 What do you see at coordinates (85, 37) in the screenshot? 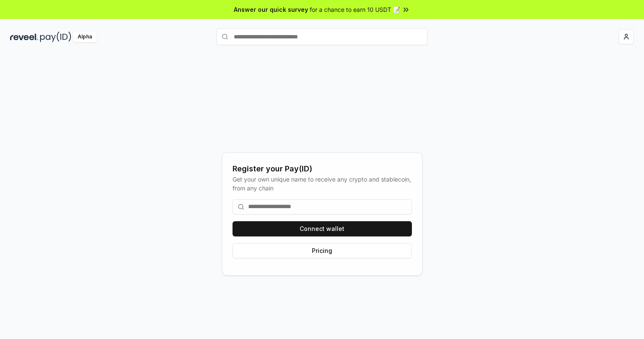
I see `div: Alpha` at bounding box center [85, 37].